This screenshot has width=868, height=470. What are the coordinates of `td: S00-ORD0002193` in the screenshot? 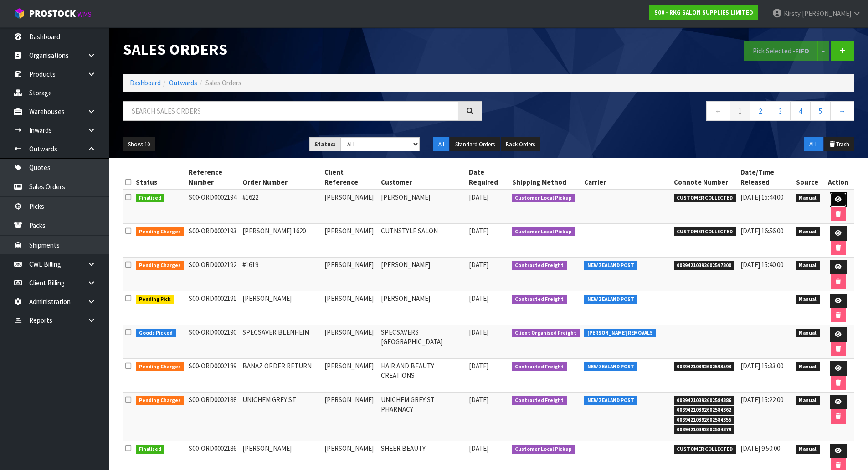 It's located at (213, 241).